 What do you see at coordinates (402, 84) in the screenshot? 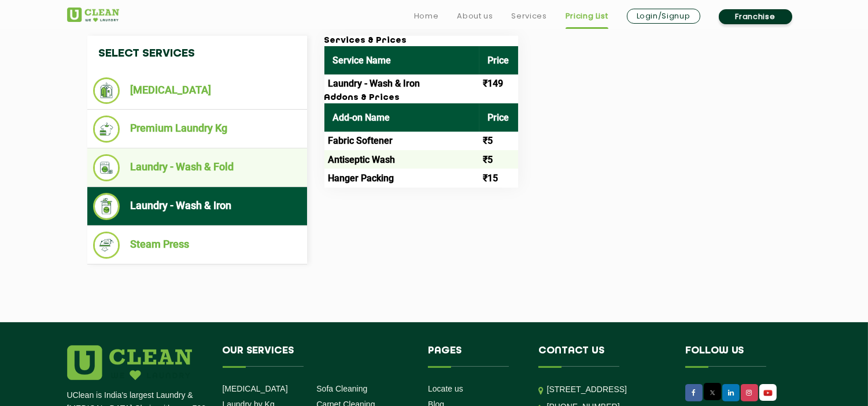
I see `td: Laundry - Wash & Iron` at bounding box center [402, 84].